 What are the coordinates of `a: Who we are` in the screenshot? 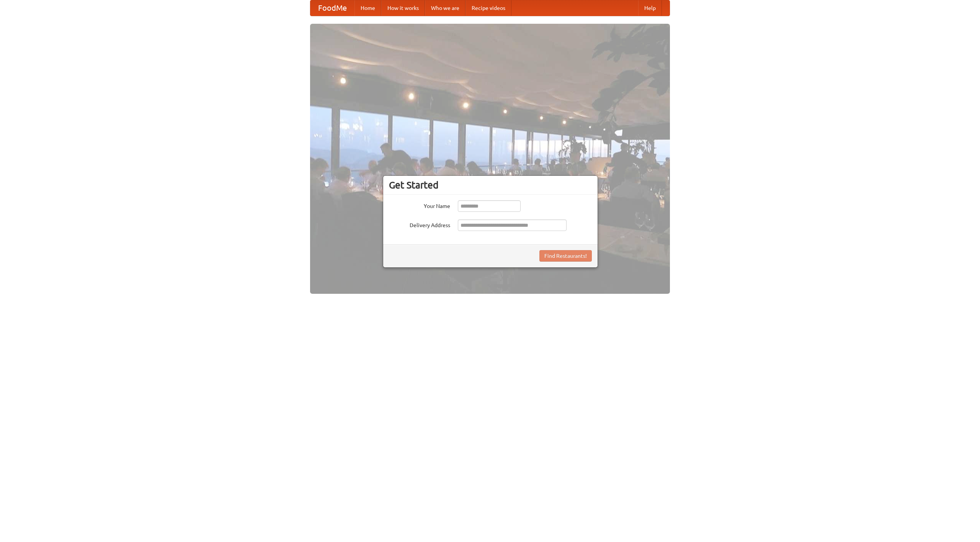 It's located at (445, 8).